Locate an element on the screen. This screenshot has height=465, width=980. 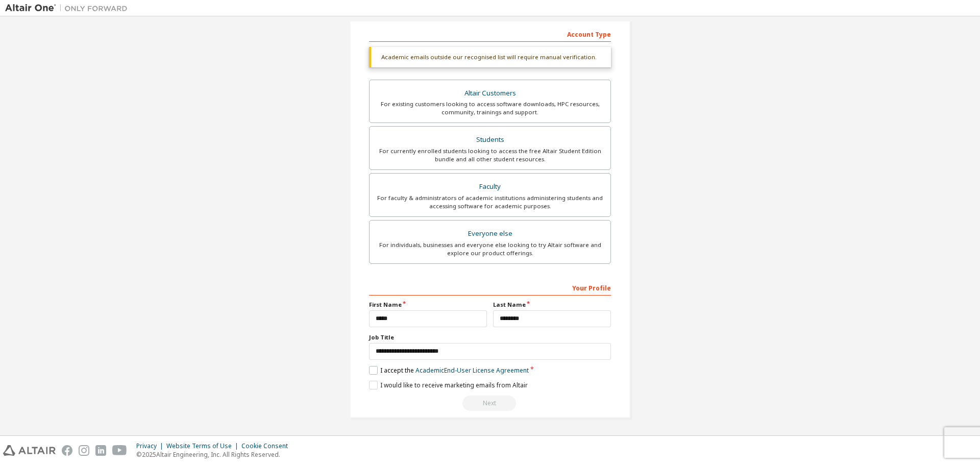
div: For individuals, businesses and everyone else looking to try Altair software and explore our prod... is located at coordinates (490, 249).